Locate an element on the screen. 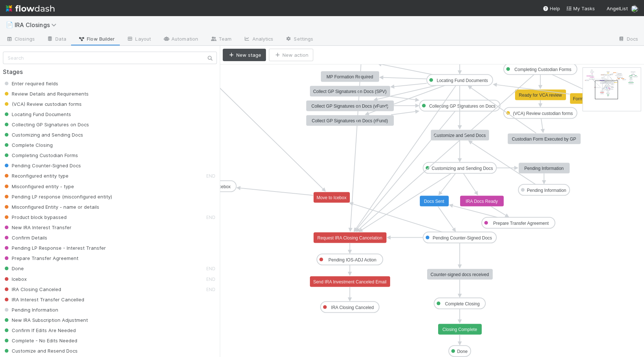 The width and height of the screenshot is (644, 357). text: Move to Icebox is located at coordinates (331, 197).